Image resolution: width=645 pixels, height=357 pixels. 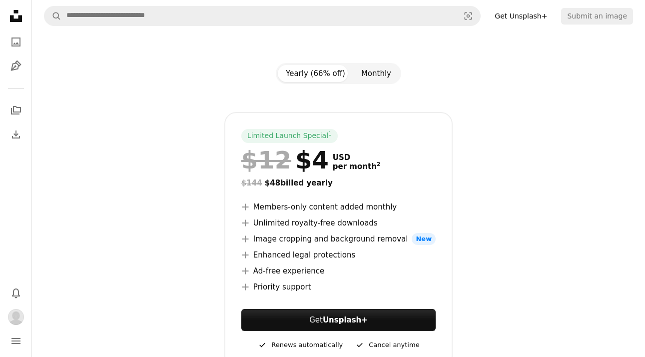 What do you see at coordinates (300, 345) in the screenshot?
I see `div: Renews automatically` at bounding box center [300, 345].